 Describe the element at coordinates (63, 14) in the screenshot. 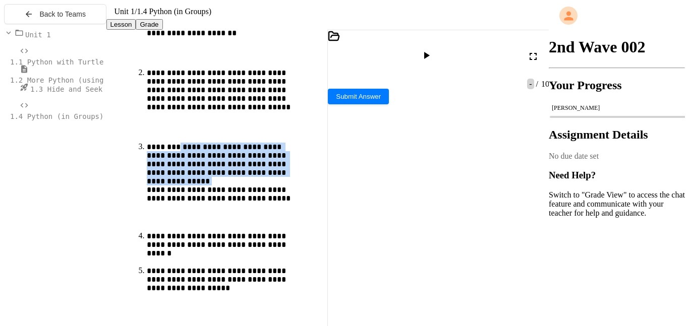

I see `span: Back to Teams` at that location.